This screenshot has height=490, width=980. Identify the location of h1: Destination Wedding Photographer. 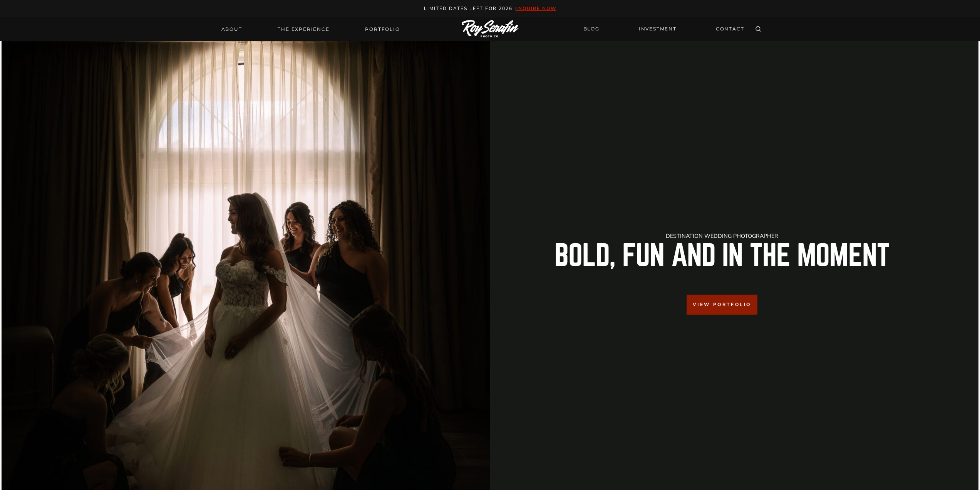
(722, 236).